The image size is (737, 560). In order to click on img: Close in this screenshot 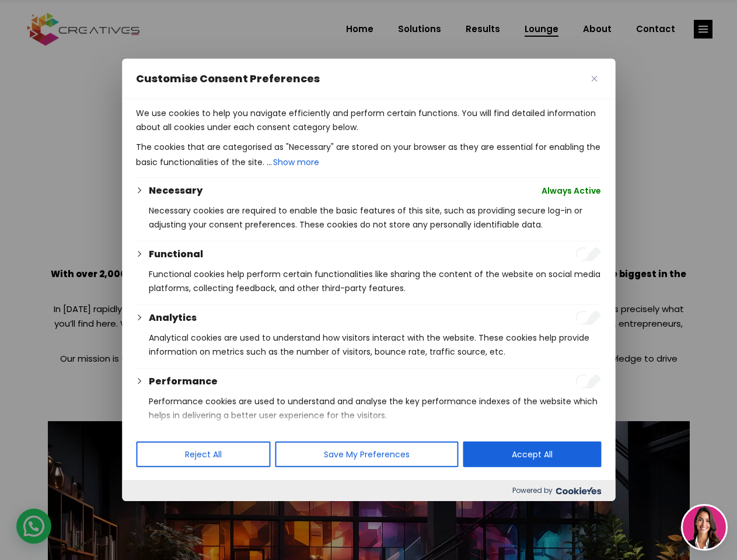, I will do `click(594, 79)`.